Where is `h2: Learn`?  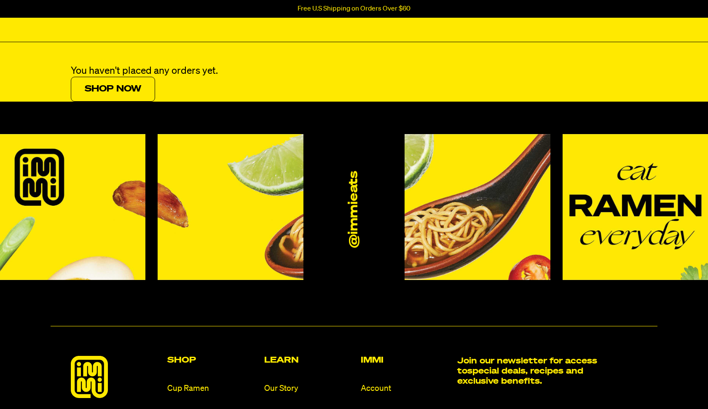 h2: Learn is located at coordinates (309, 360).